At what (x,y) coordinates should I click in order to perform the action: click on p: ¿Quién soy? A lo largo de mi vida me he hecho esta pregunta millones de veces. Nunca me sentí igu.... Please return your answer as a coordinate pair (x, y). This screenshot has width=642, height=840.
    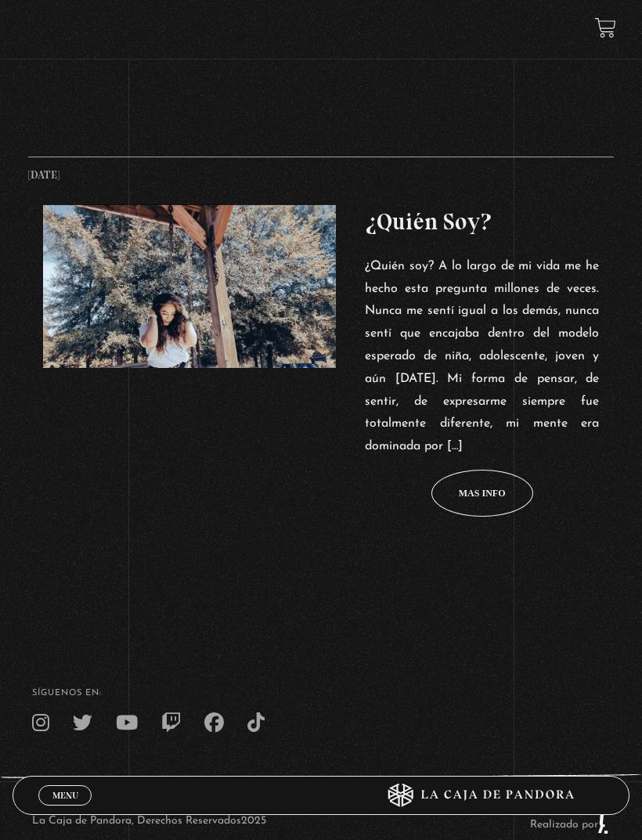
    Looking at the image, I should click on (482, 357).